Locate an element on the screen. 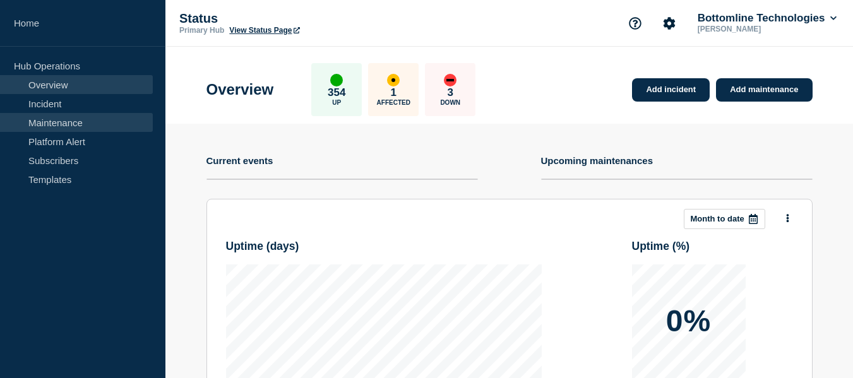 The width and height of the screenshot is (853, 378). h3: Uptime ( % ) is located at coordinates (712, 246).